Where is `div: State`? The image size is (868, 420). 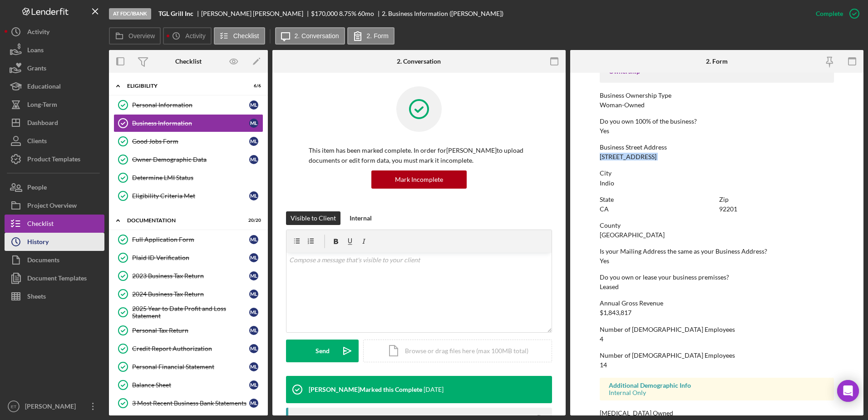
div: State is located at coordinates (657, 200).